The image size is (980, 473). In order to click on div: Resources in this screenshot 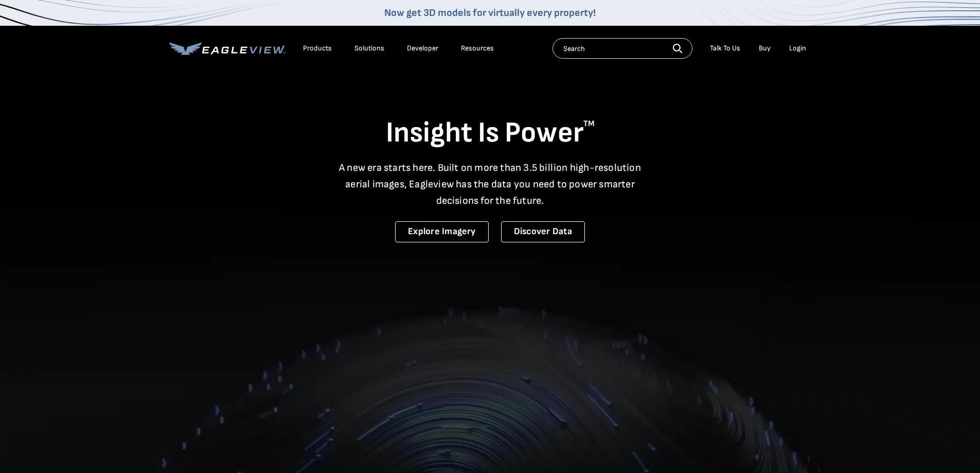, I will do `click(478, 48)`.